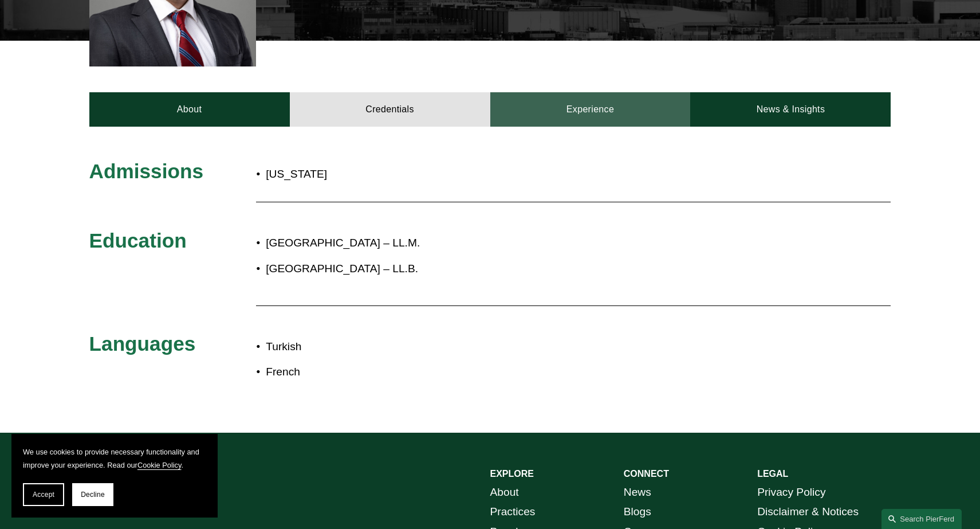 This screenshot has height=529, width=980. I want to click on button: Accept, so click(43, 495).